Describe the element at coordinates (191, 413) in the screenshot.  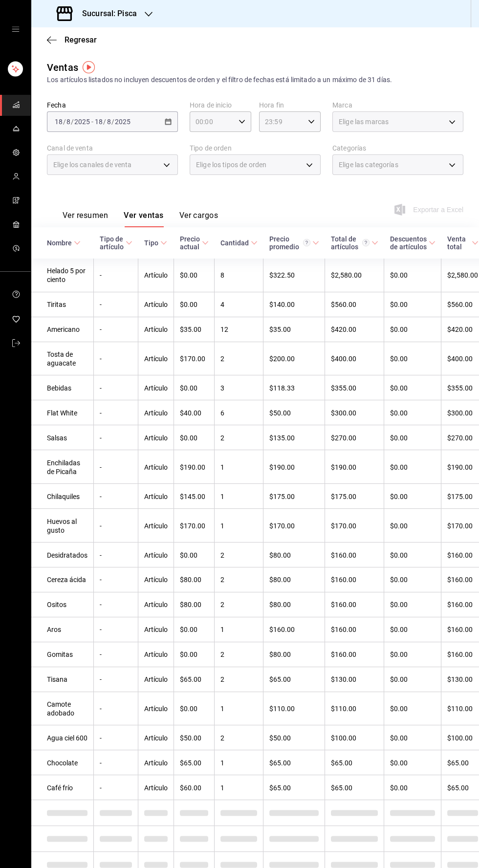
I see `font: $40.00` at that location.